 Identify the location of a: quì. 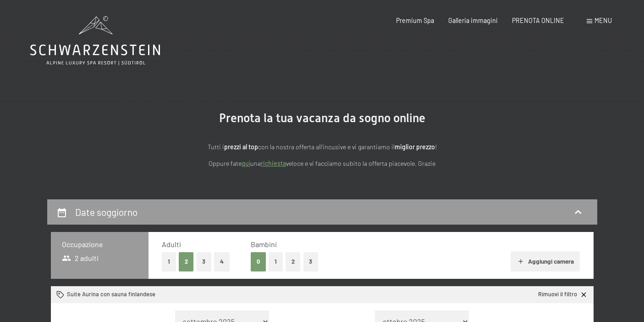
(246, 163).